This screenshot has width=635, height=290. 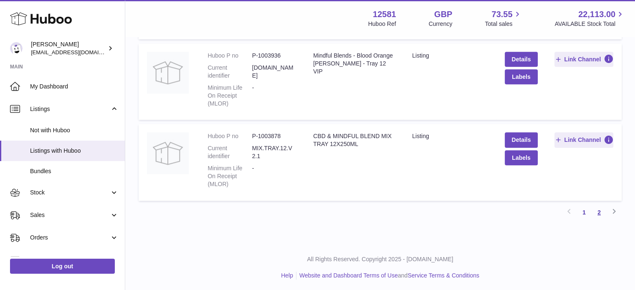 What do you see at coordinates (274, 152) in the screenshot?
I see `dd: MIX.TRAY.12.V2.1` at bounding box center [274, 152].